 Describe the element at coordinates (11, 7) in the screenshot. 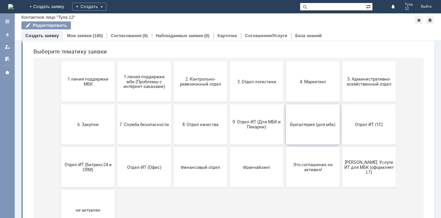

I see `a: Перейти на домашнюю страницу` at that location.